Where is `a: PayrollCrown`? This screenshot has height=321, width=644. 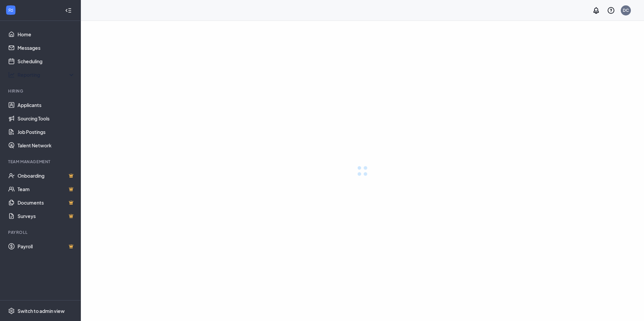 a: PayrollCrown is located at coordinates (46, 246).